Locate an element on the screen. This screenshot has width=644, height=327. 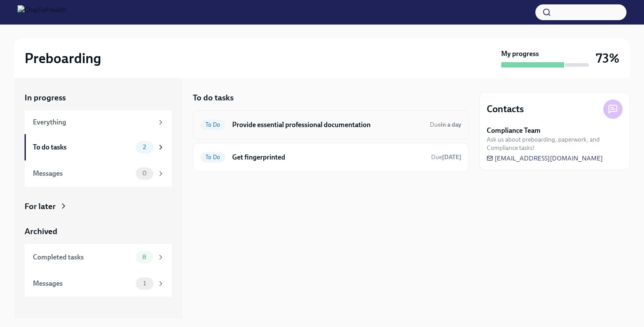
div: For later is located at coordinates (40, 206).